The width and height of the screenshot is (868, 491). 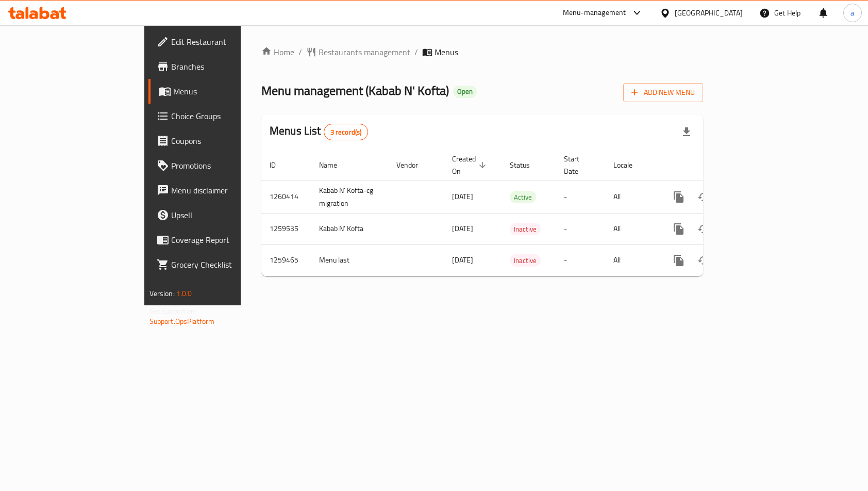 I want to click on div: Total records count, so click(x=346, y=132).